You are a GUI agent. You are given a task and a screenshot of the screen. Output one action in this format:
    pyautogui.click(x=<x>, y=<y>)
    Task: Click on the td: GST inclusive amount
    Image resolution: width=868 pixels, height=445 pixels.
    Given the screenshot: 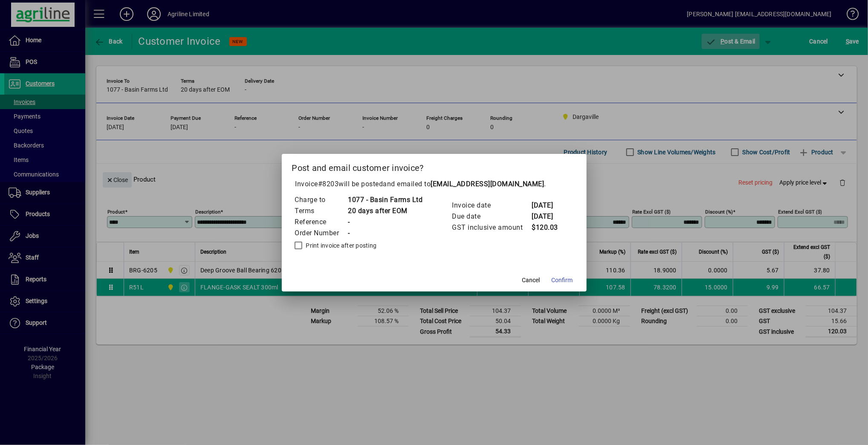 What is the action you would take?
    pyautogui.click(x=491, y=228)
    